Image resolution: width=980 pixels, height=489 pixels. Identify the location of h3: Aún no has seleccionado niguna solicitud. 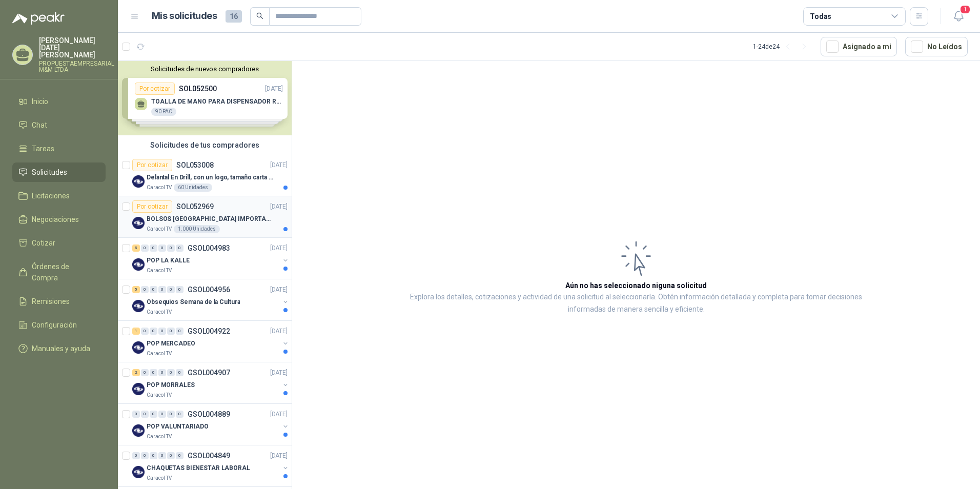
(636, 286).